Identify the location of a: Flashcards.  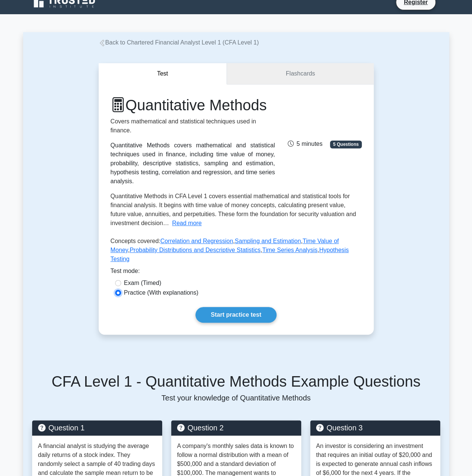
(300, 74).